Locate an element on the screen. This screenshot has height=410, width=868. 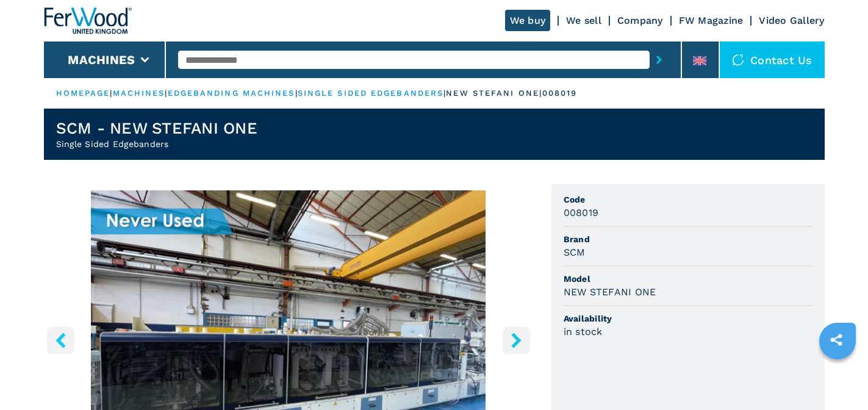
div: Contact us is located at coordinates (773, 60).